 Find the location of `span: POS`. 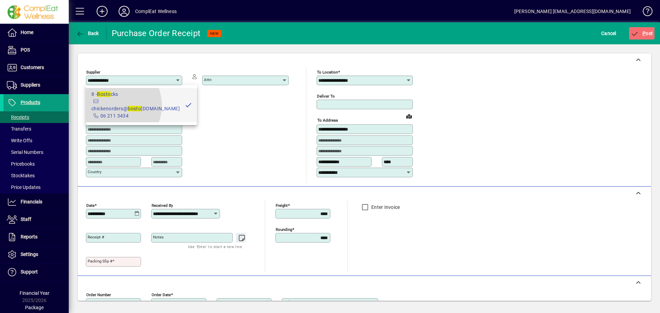

span: POS is located at coordinates (25, 50).